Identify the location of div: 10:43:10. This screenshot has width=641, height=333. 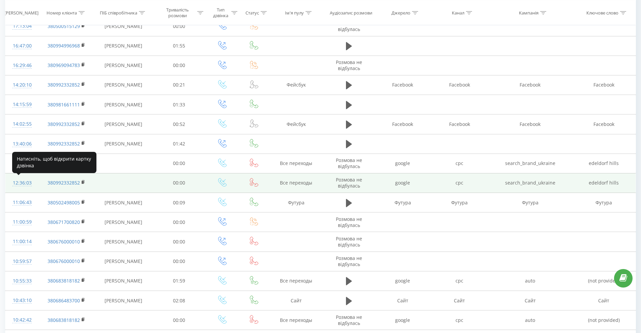
(22, 301).